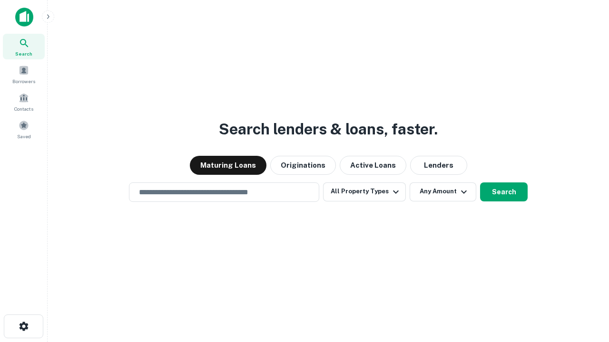 The image size is (609, 342). I want to click on div: Contacts, so click(24, 102).